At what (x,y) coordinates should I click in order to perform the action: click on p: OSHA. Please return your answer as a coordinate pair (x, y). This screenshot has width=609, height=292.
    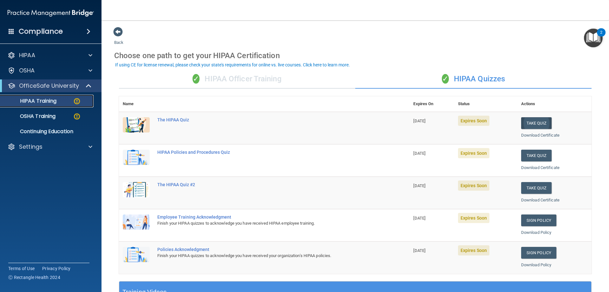
    Looking at the image, I should click on (27, 70).